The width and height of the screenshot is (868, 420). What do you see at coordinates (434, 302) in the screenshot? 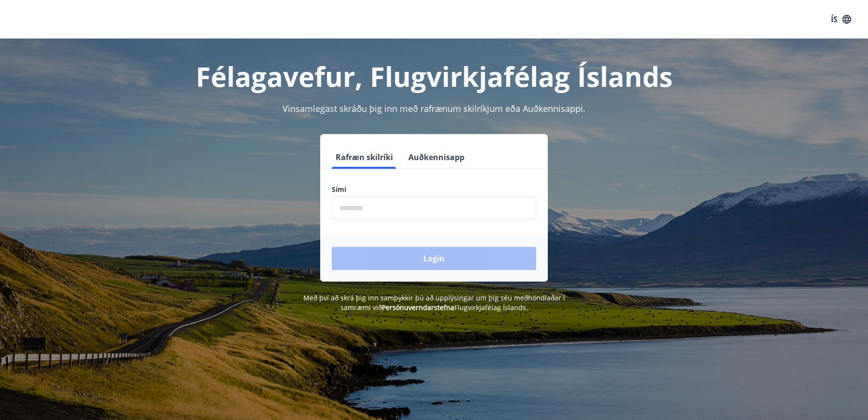
I see `span: Með því að skrá þig inn samþykkir þú að upplýsingar um þig séu meðhöndlaðar í samræmi við Flugvir...` at bounding box center [434, 302].